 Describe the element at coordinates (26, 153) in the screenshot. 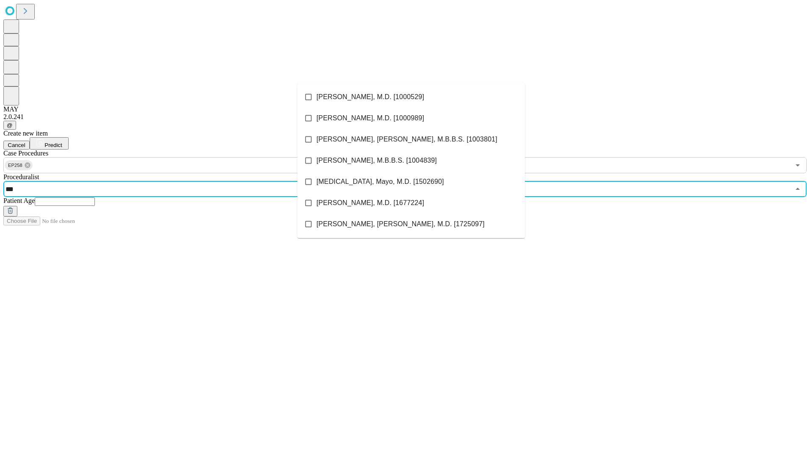

I see `span: Scheduled Procedure` at that location.